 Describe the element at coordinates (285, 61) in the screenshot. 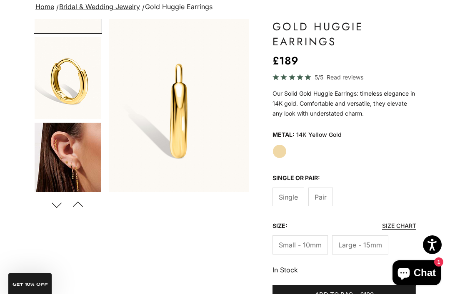

I see `sale-price: £189` at that location.